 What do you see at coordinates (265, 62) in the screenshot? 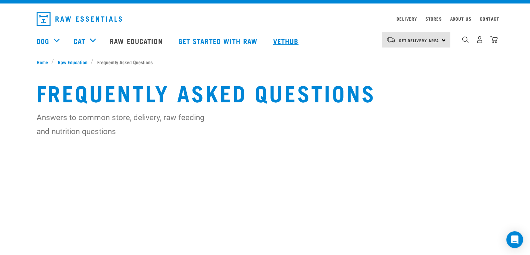
I see `nav: breadcrumbs` at bounding box center [265, 62].